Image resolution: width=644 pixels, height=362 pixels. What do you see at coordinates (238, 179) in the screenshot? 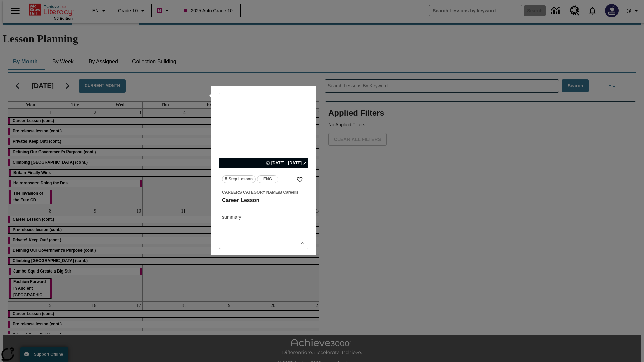
I see `button: 5-Step Lesson` at bounding box center [238, 179].